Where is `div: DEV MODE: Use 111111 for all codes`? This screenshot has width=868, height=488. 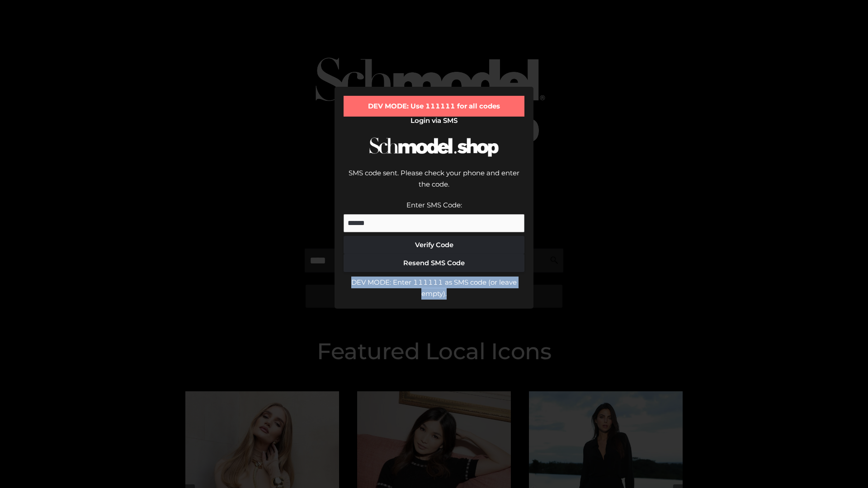 div: DEV MODE: Use 111111 for all codes is located at coordinates (434, 106).